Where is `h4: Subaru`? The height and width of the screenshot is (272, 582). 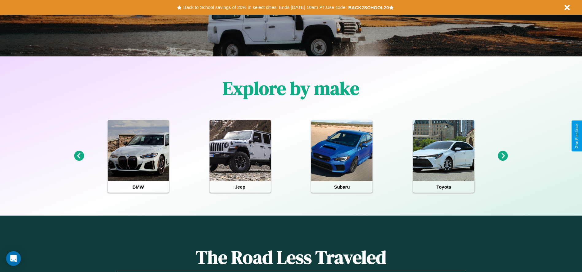 h4: Subaru is located at coordinates (342, 187).